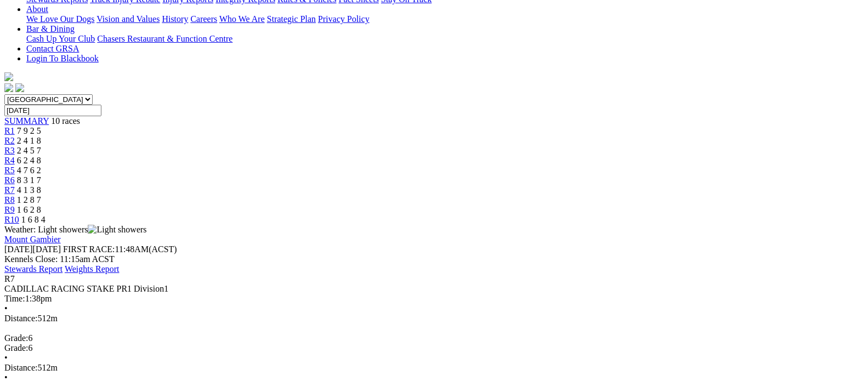  Describe the element at coordinates (29, 209) in the screenshot. I see `span: 1 6 2 8` at that location.